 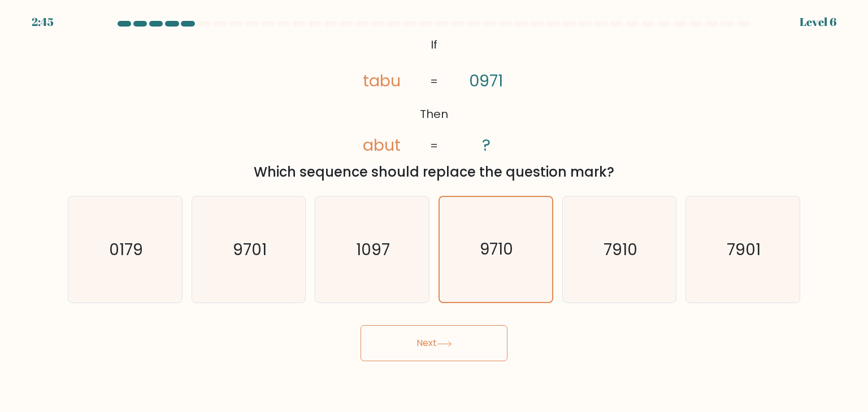 I want to click on div: Level 6, so click(x=817, y=22).